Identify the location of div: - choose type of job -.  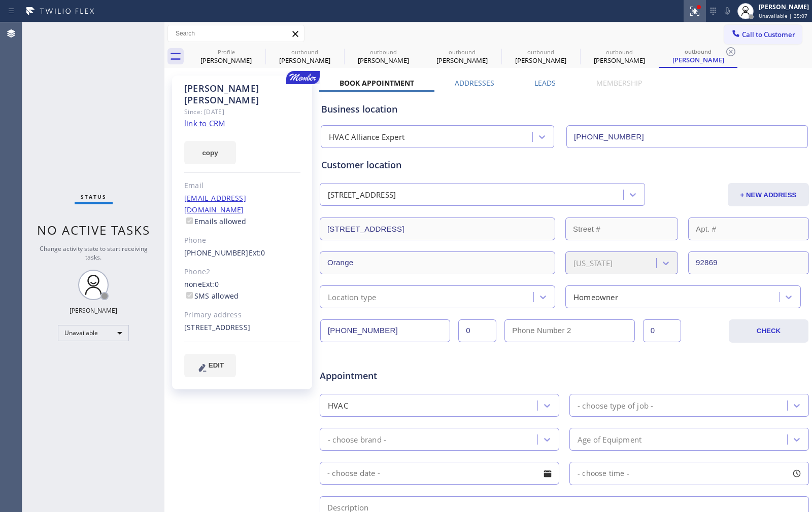
(615, 405).